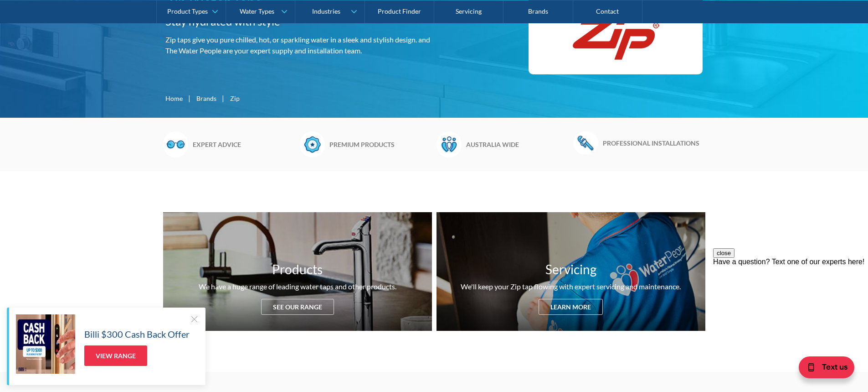 The height and width of the screenshot is (392, 868). Describe the element at coordinates (235, 98) in the screenshot. I see `div: Zip` at that location.